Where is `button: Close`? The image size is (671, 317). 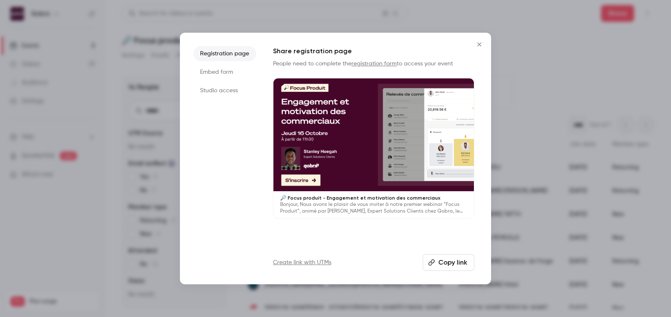
button: Close is located at coordinates (479, 44).